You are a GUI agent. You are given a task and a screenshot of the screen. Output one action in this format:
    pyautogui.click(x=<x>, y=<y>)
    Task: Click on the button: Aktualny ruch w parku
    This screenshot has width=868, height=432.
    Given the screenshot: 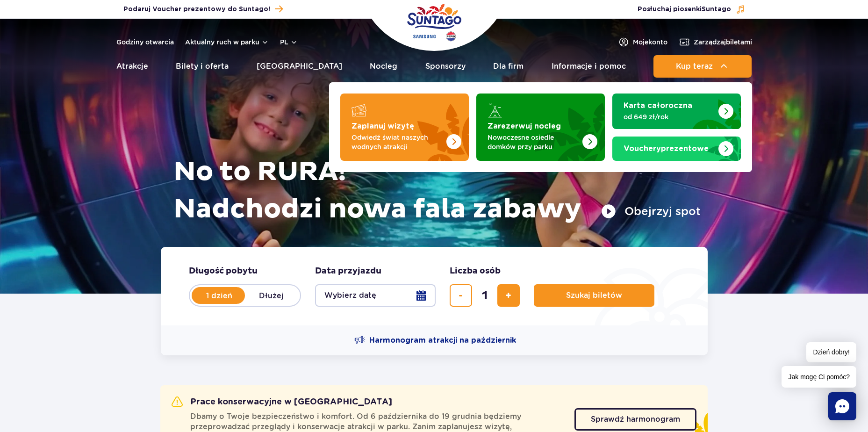 What is the action you would take?
    pyautogui.click(x=227, y=42)
    